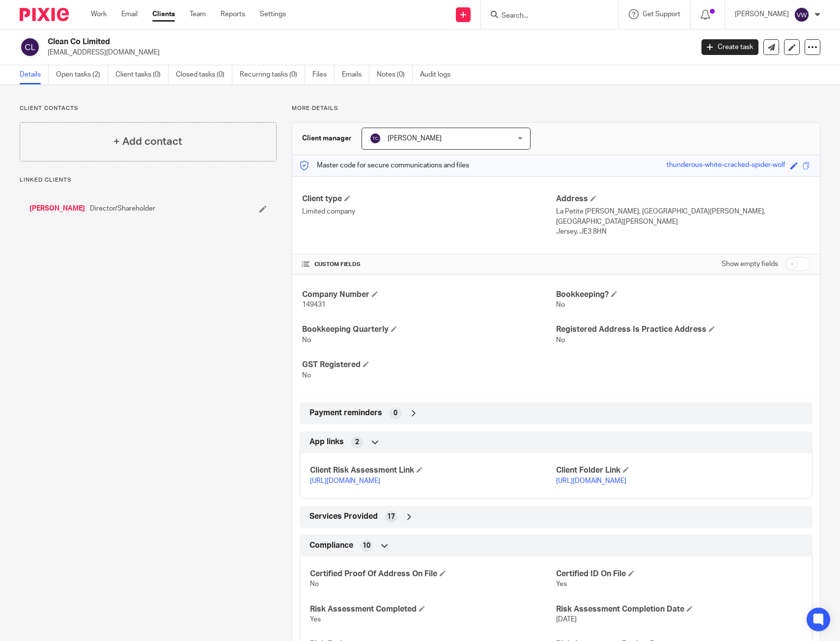 The height and width of the screenshot is (641, 840). Describe the element at coordinates (432, 470) in the screenshot. I see `h4: Client Risk Assessment Link` at that location.